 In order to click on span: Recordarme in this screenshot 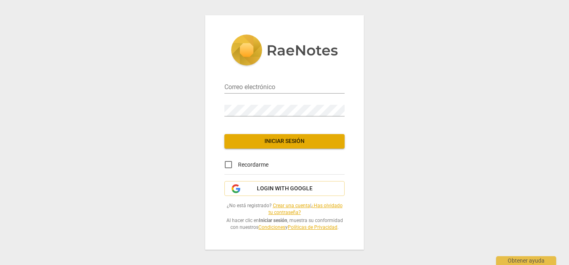, I will do `click(253, 164)`.